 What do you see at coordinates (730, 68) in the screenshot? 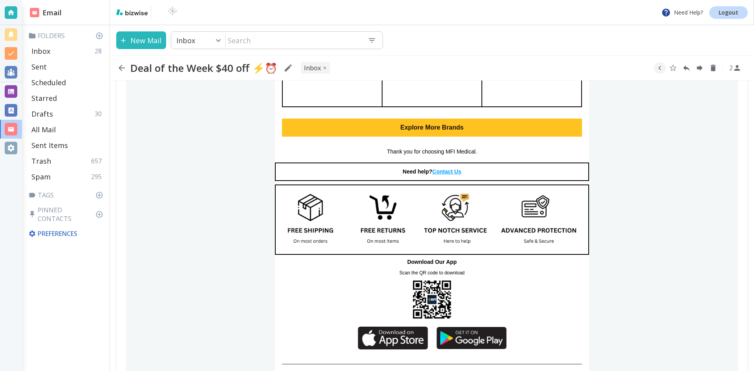
I see `p: 2` at bounding box center [730, 68].